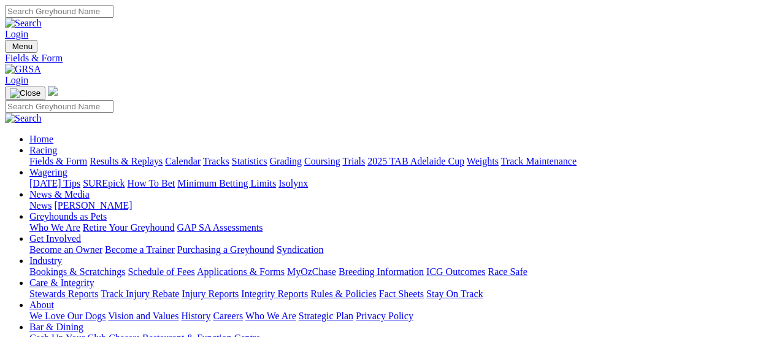 The height and width of the screenshot is (337, 771). Describe the element at coordinates (300, 249) in the screenshot. I see `a: Syndication` at that location.